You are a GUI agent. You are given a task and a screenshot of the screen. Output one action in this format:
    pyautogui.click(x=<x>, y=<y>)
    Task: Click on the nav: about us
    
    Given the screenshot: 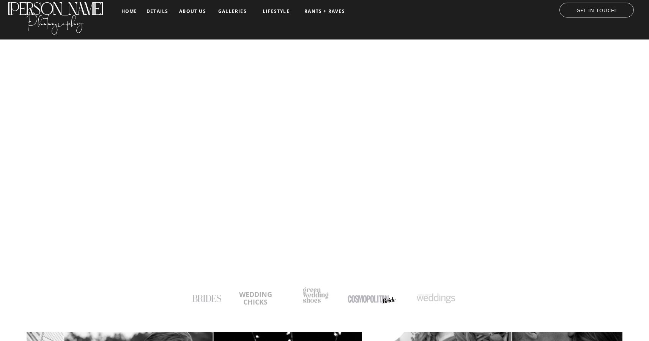 What is the action you would take?
    pyautogui.click(x=192, y=11)
    